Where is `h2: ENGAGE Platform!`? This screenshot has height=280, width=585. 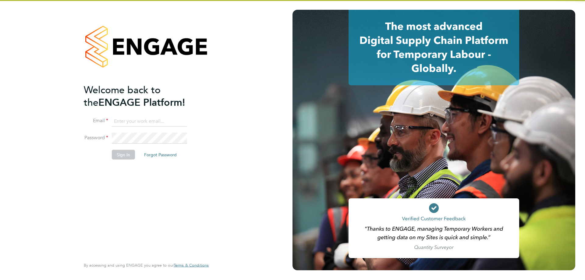 h2: ENGAGE Platform! is located at coordinates (143, 96).